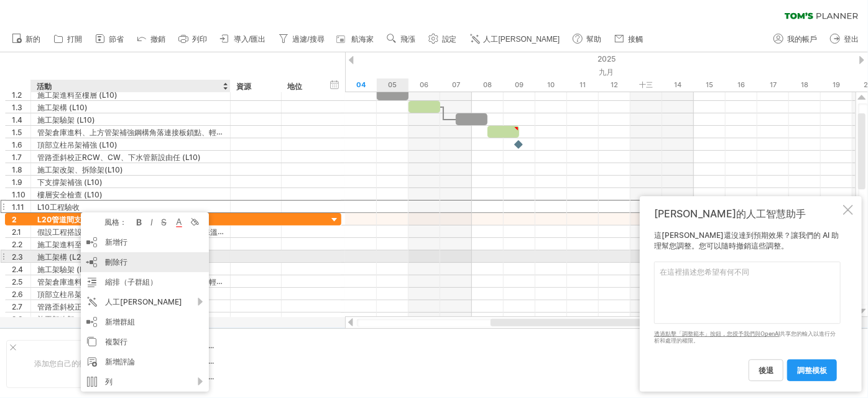  What do you see at coordinates (17, 157) in the screenshot?
I see `font: 1.7` at bounding box center [17, 157].